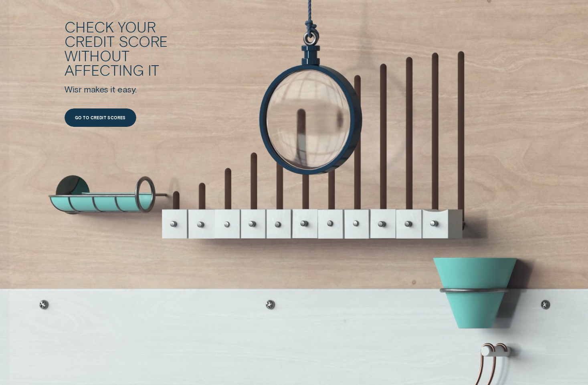  Describe the element at coordinates (97, 55) in the screenshot. I see `div: without` at that location.